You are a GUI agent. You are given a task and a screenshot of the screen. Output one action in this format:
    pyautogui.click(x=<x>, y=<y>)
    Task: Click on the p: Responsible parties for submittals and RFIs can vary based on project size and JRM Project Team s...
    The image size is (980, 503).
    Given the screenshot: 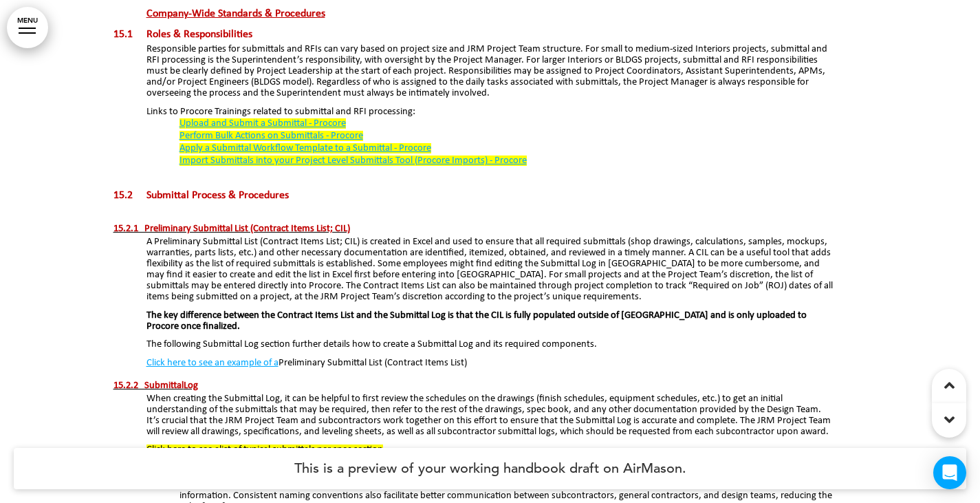 What is the action you would take?
    pyautogui.click(x=491, y=72)
    